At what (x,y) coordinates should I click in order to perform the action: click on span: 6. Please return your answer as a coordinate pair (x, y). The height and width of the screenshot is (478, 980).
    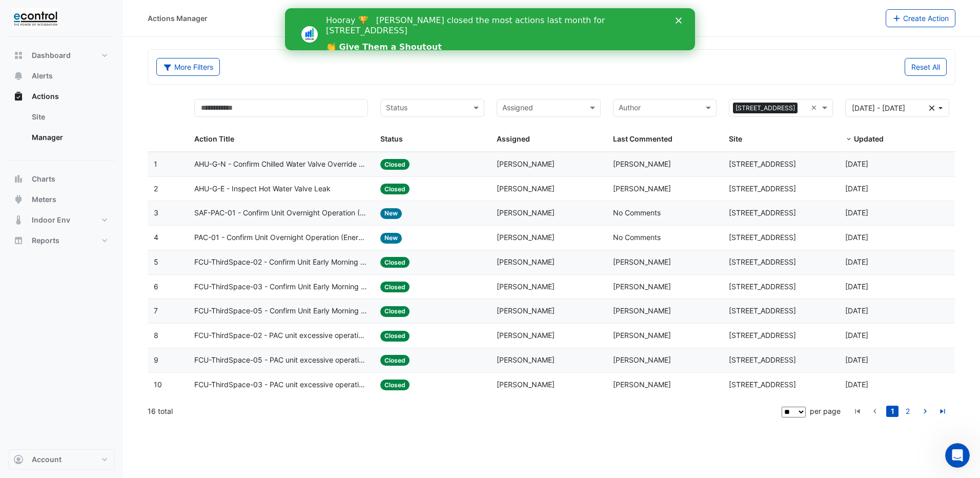
    Looking at the image, I should click on (156, 286).